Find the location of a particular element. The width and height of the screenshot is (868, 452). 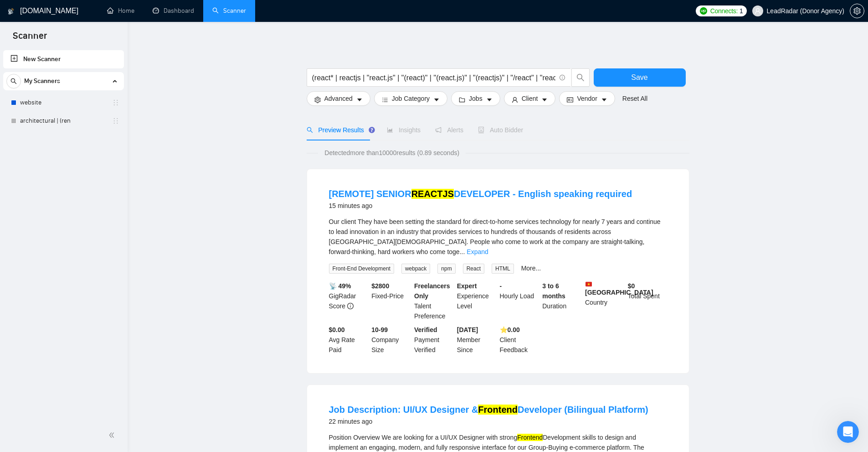

b: 3 to 6 months is located at coordinates (554, 291).